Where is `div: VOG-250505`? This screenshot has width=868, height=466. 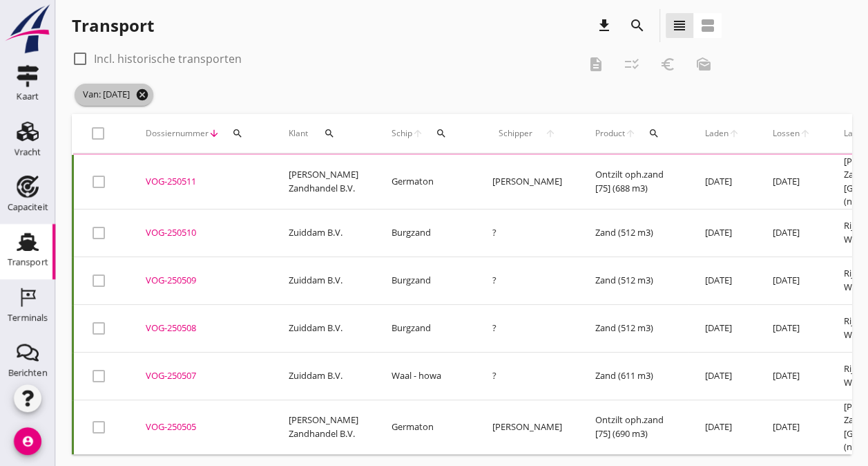
div: VOG-250505 is located at coordinates (201, 428).